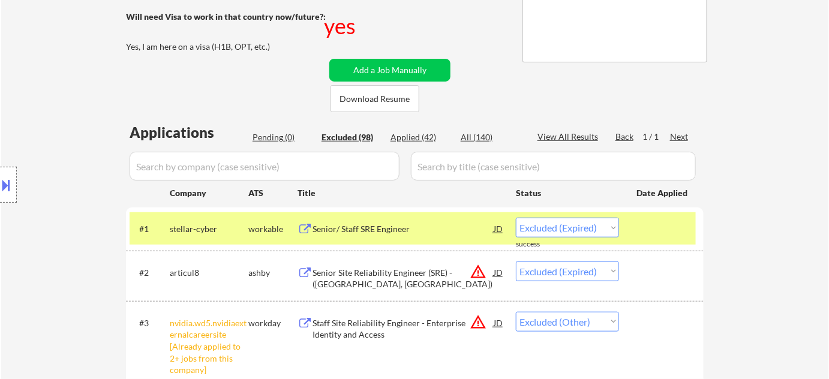 The image size is (829, 379). I want to click on div: Pending (0), so click(282, 137).